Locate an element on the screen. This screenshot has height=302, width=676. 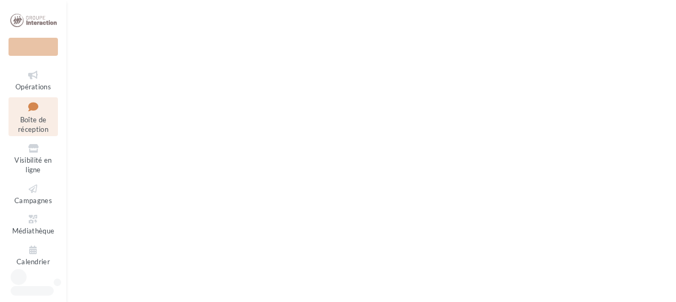
div: Nouvelle campagne is located at coordinates (33, 47).